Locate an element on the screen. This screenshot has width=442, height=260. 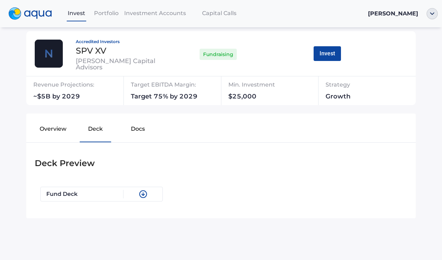
a: Capital Calls is located at coordinates (219, 13).